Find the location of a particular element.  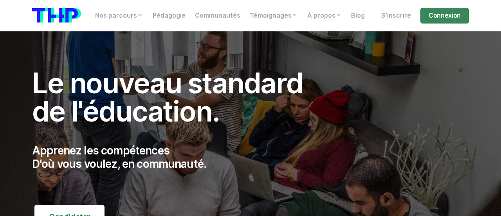

a: À propos is located at coordinates (325, 16).